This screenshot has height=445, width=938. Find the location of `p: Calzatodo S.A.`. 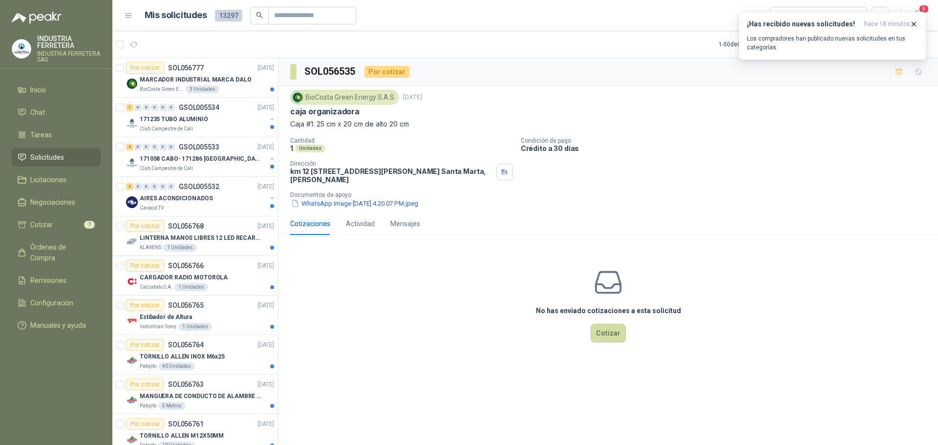

p: Calzatodo S.A. is located at coordinates (156, 287).